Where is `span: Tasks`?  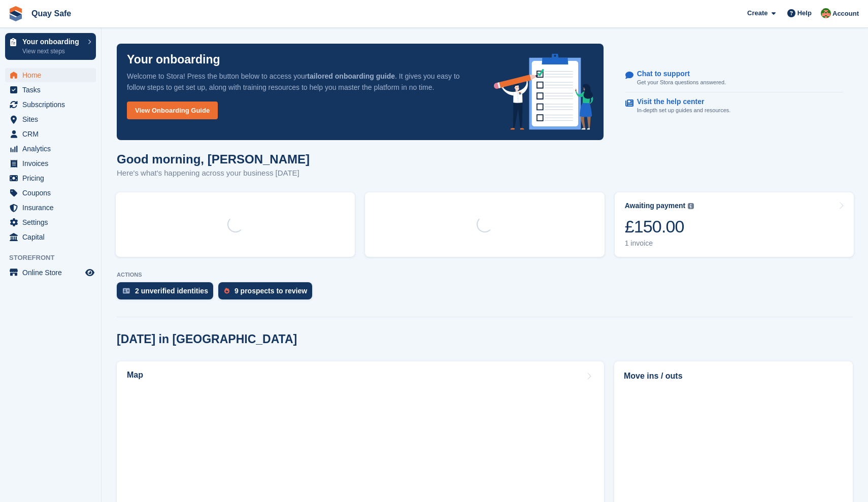 span: Tasks is located at coordinates (53, 90).